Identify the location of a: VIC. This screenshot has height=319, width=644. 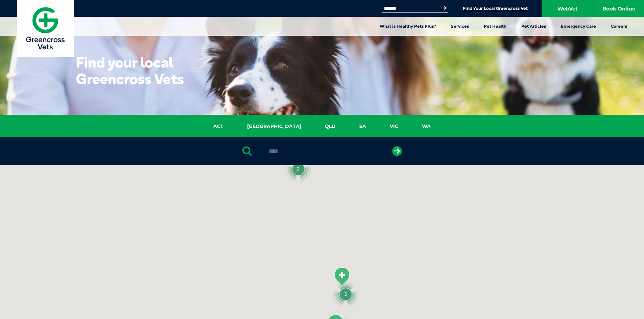
(394, 127).